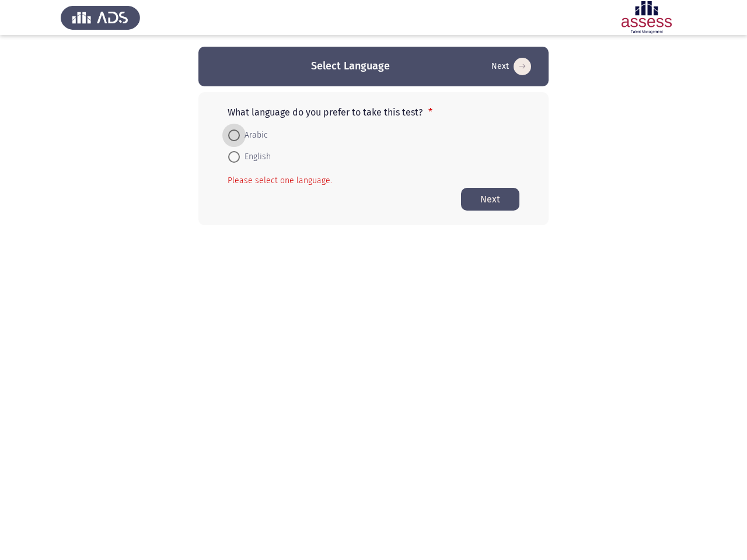 The height and width of the screenshot is (560, 747). What do you see at coordinates (255, 157) in the screenshot?
I see `span: English` at bounding box center [255, 157].